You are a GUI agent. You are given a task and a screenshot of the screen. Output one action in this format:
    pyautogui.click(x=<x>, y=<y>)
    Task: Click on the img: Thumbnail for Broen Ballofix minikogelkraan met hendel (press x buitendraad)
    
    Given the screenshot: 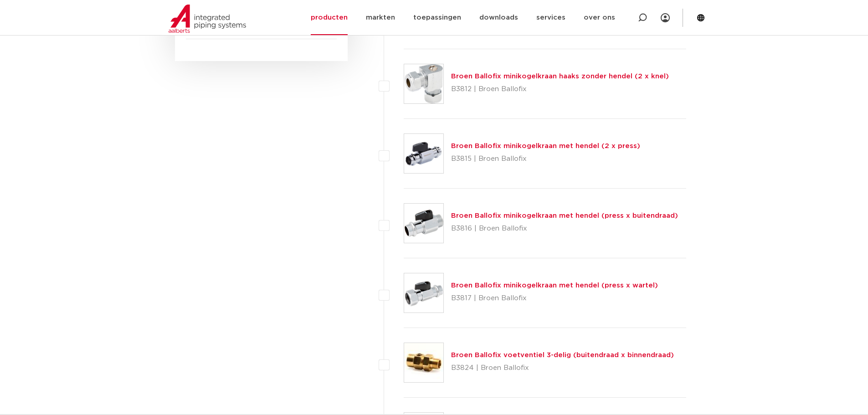 What is the action you would take?
    pyautogui.click(x=424, y=223)
    